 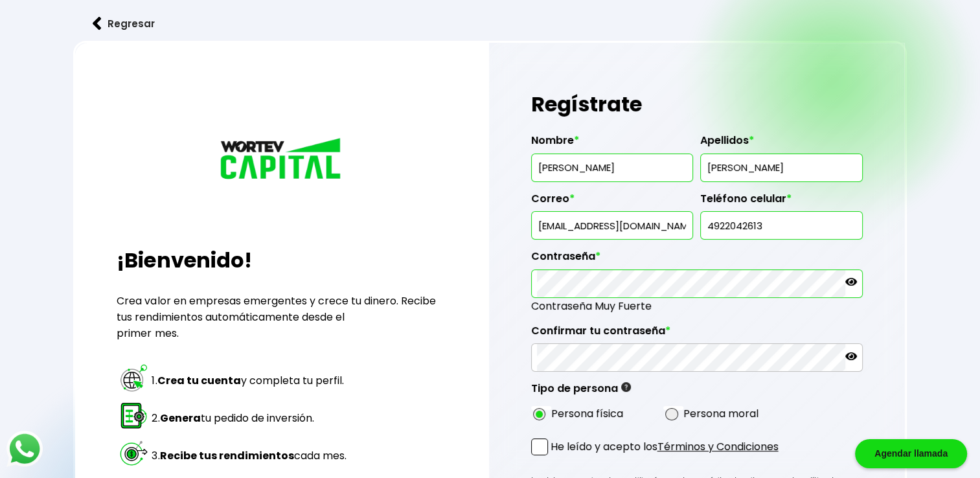 I want to click on label: Correo, so click(x=612, y=202).